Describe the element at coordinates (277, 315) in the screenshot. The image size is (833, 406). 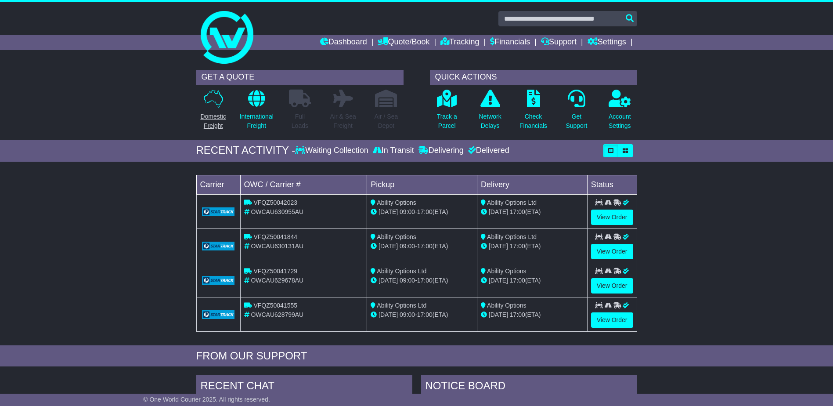
I see `span: OWCAU628799AU` at that location.